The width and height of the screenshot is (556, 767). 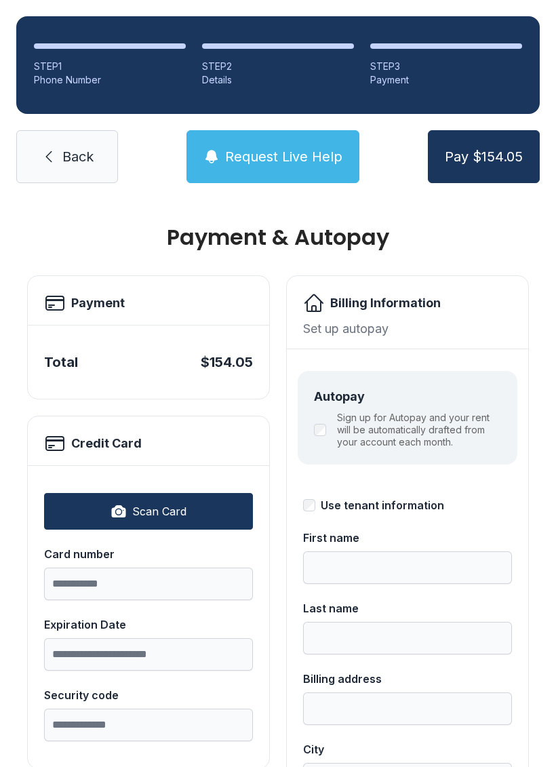 What do you see at coordinates (385, 303) in the screenshot?
I see `h2: Billing Information` at bounding box center [385, 303].